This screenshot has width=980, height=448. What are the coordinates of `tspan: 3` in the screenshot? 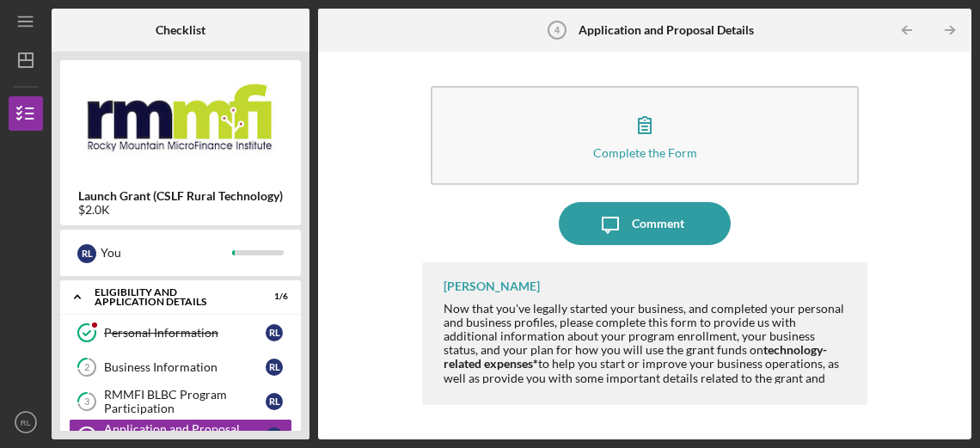 It's located at (87, 401).